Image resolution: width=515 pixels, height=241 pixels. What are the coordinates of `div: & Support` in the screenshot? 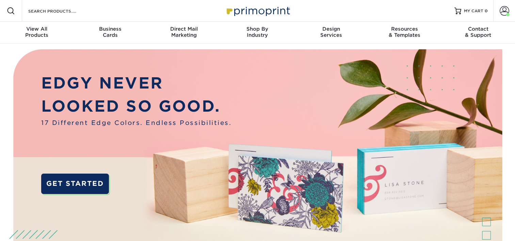 It's located at (478, 32).